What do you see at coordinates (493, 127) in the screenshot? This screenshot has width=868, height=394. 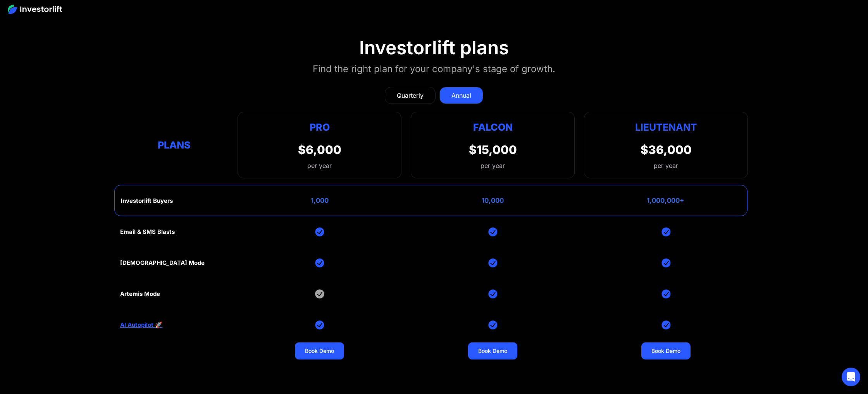 I see `div: Falcon` at bounding box center [493, 127].